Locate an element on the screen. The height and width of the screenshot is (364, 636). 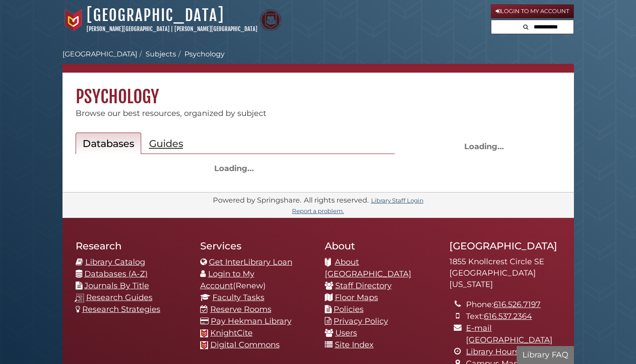
nav: breadcrumb is located at coordinates (318, 61).